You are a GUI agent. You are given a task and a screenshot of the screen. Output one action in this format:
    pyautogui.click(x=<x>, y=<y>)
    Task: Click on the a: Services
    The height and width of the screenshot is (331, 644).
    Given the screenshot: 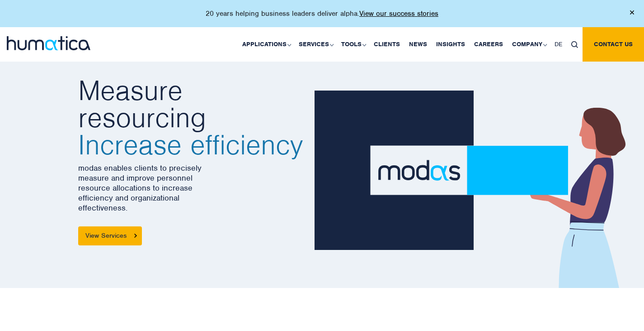 What is the action you would take?
    pyautogui.click(x=316, y=44)
    